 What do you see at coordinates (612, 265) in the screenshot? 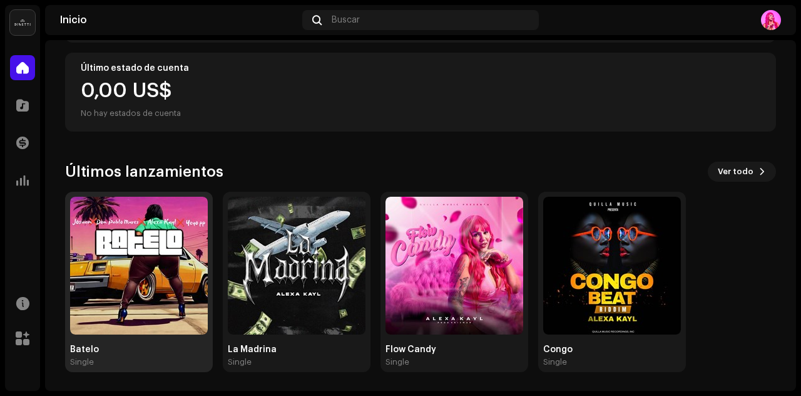
I see `img: 55163eb5-15ae-4a4d-bb8a-8fcb896c236b` at bounding box center [612, 265].